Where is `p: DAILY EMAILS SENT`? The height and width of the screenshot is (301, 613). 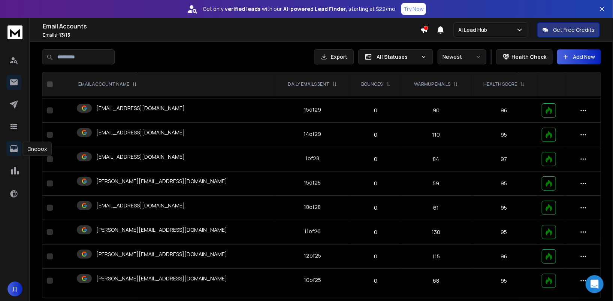
p: DAILY EMAILS SENT is located at coordinates (308, 84).